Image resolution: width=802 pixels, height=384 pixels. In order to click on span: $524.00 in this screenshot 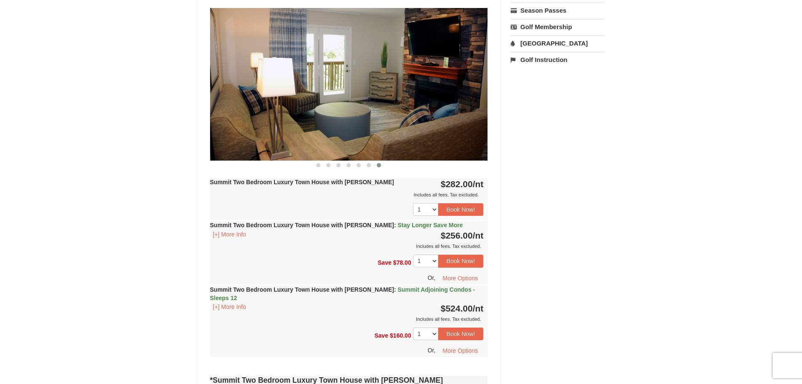, I will do `click(457, 308)`.